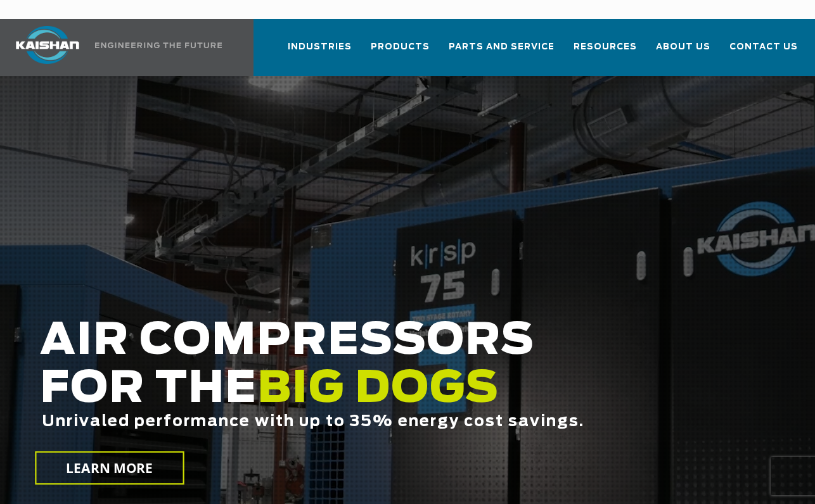 The width and height of the screenshot is (815, 504). Describe the element at coordinates (683, 47) in the screenshot. I see `span: About Us` at that location.